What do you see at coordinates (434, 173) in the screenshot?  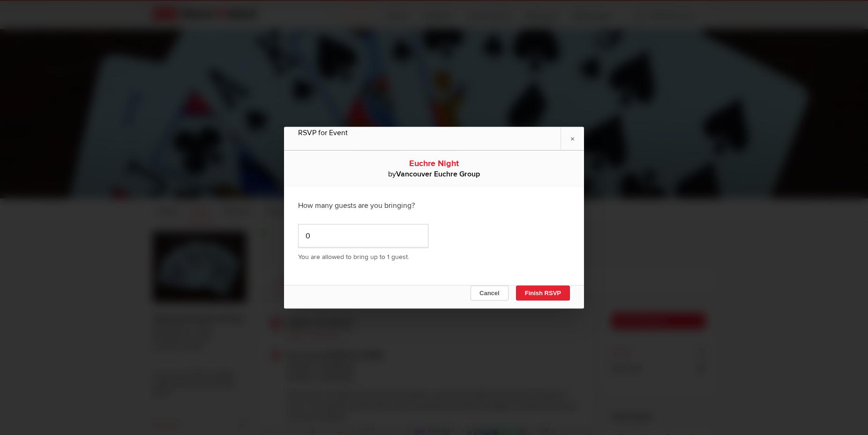 I see `div: by` at bounding box center [434, 173].